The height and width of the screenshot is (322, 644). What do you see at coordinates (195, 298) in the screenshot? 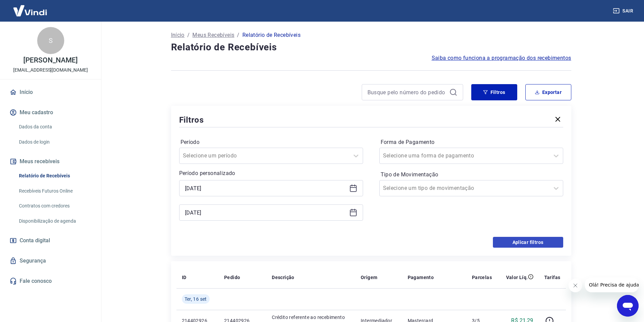
I see `span: Ter, 16 set` at bounding box center [195, 298].